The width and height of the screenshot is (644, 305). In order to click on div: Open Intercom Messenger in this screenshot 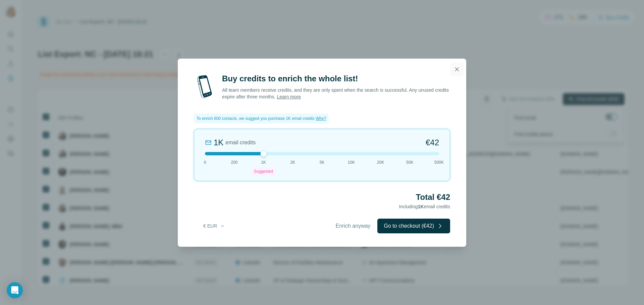, I will do `click(15, 290)`.